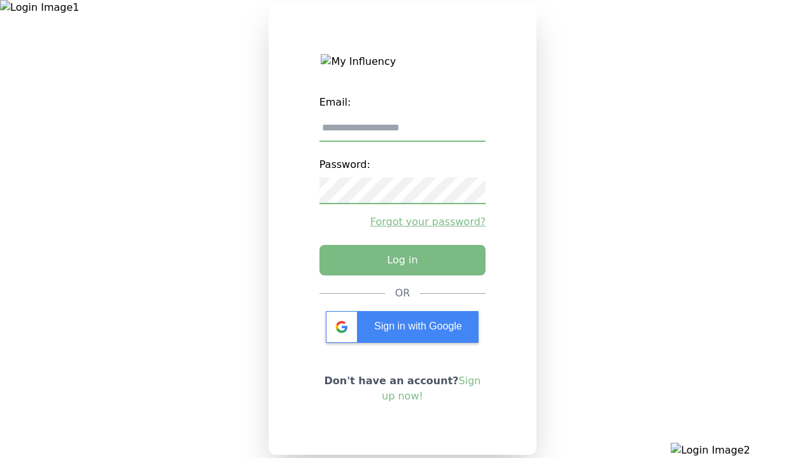 The image size is (805, 458). Describe the element at coordinates (402, 327) in the screenshot. I see `div: Sign in with Google` at that location.